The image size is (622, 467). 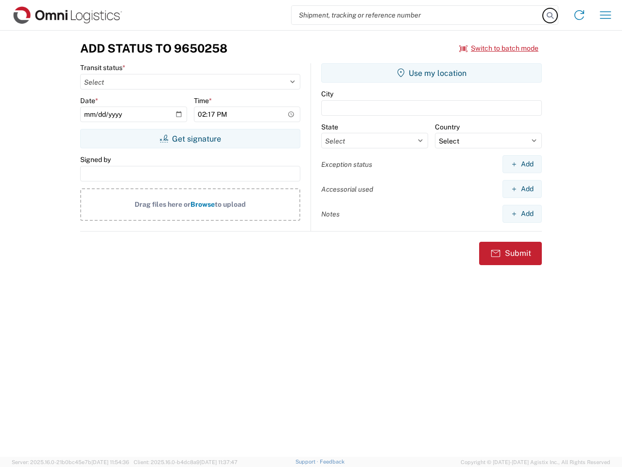 I want to click on label: City, so click(x=327, y=94).